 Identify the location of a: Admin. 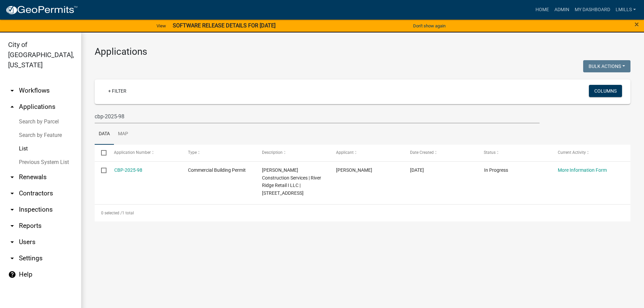
(562, 10).